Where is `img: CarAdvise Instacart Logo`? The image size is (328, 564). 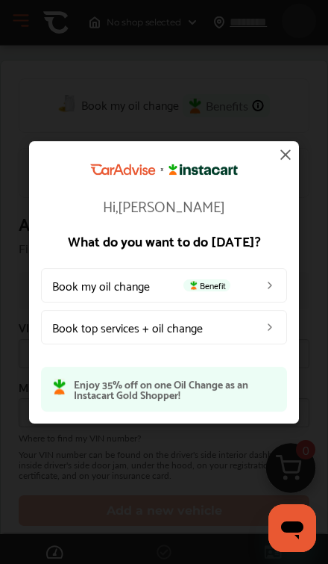 img: CarAdvise Instacart Logo is located at coordinates (164, 169).